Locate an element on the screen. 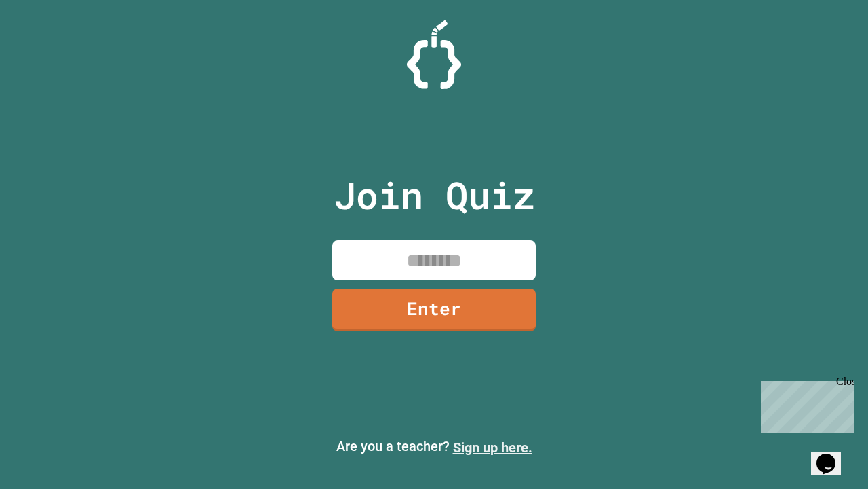 This screenshot has height=489, width=868. p: Join Quiz is located at coordinates (434, 195).